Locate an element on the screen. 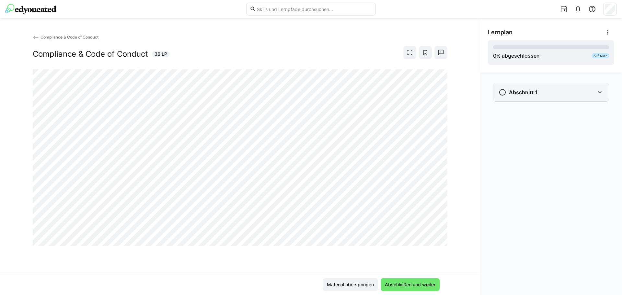  h3: Abschnitt 1 is located at coordinates (524, 92).